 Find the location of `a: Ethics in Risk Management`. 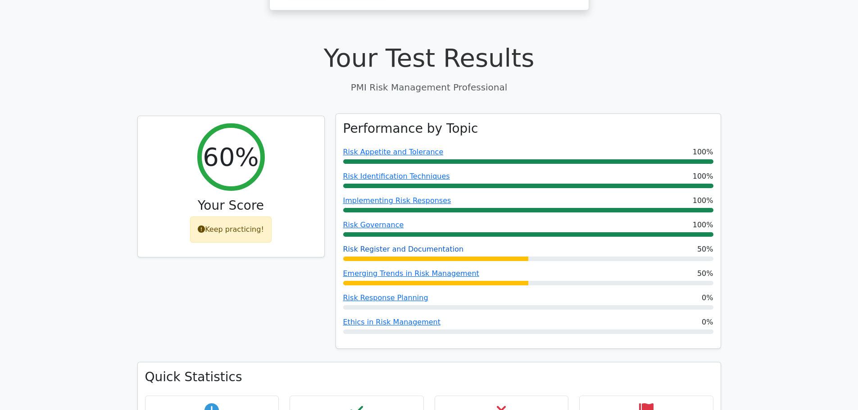

a: Ethics in Risk Management is located at coordinates (392, 322).